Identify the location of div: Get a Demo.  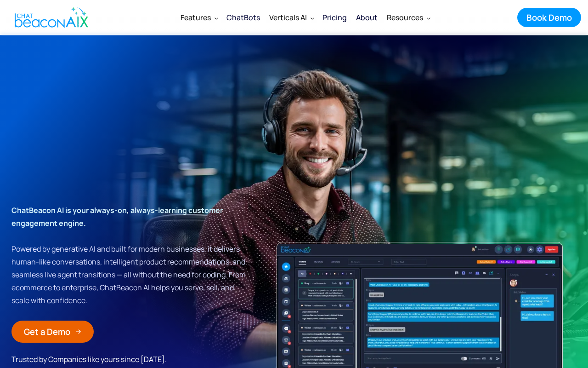
(47, 331).